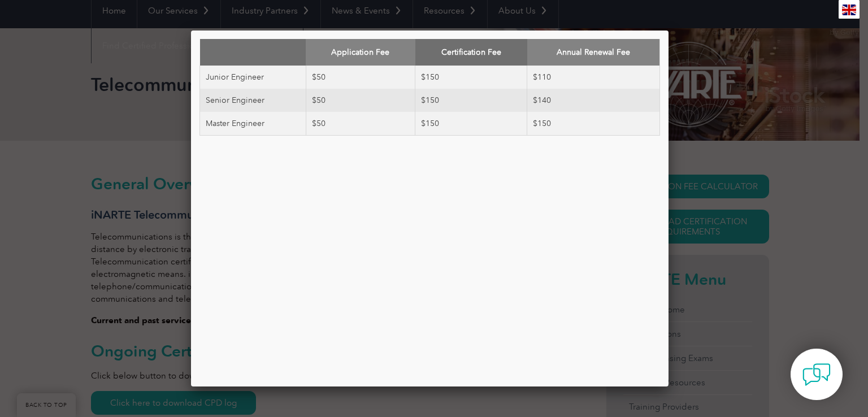 The image size is (868, 417). Describe the element at coordinates (253, 124) in the screenshot. I see `td: Master Engineer` at that location.